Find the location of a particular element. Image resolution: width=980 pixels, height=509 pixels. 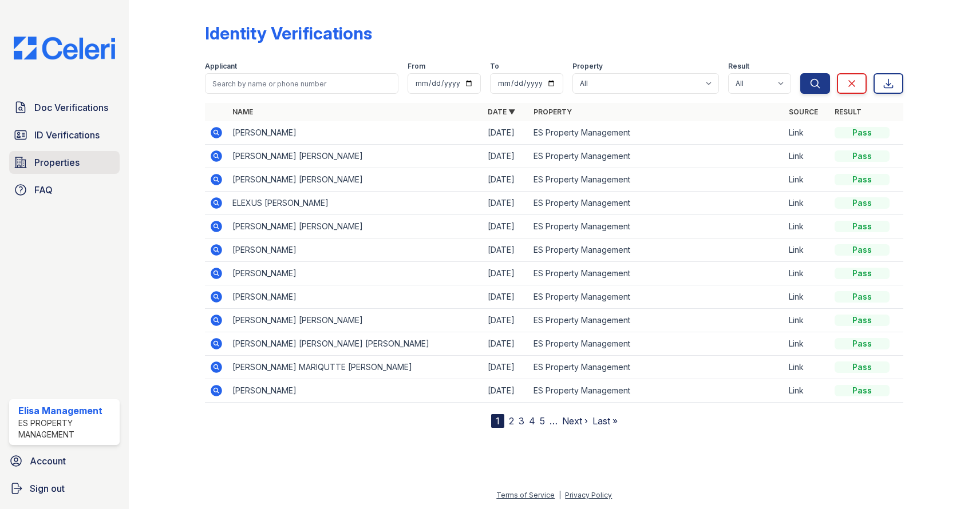

a: Properties is located at coordinates (64, 163).